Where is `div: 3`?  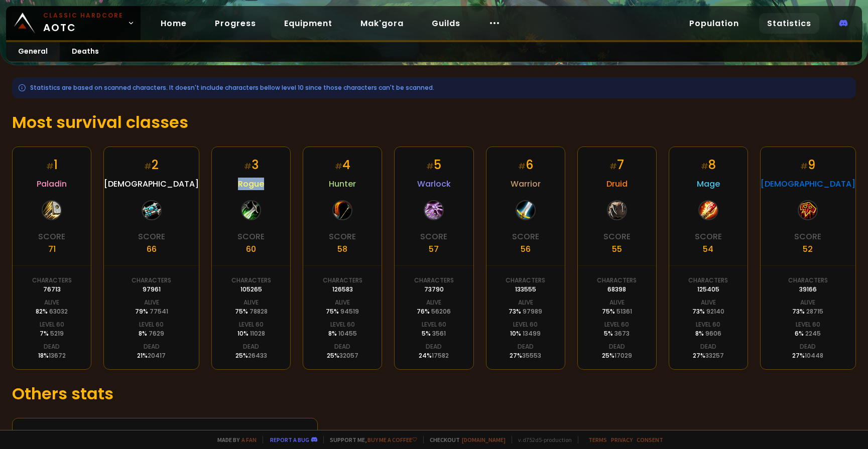 div: 3 is located at coordinates (251, 164).